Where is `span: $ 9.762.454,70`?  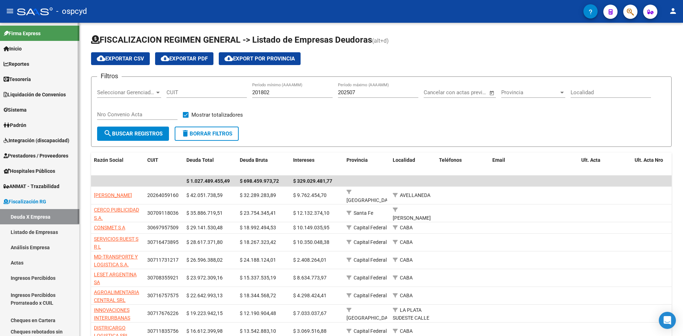 span: $ 9.762.454,70 is located at coordinates (310, 195).